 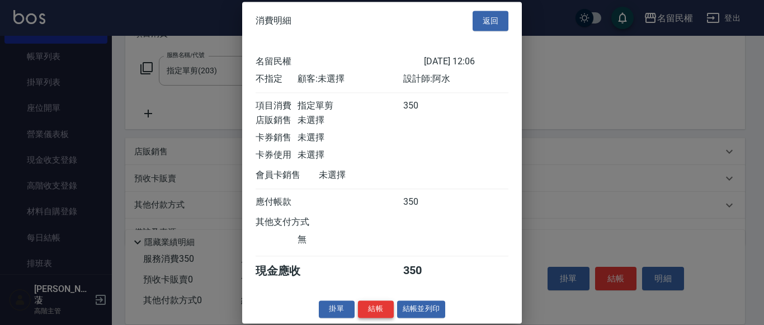 I want to click on div: 店販銷售, so click(x=276, y=120).